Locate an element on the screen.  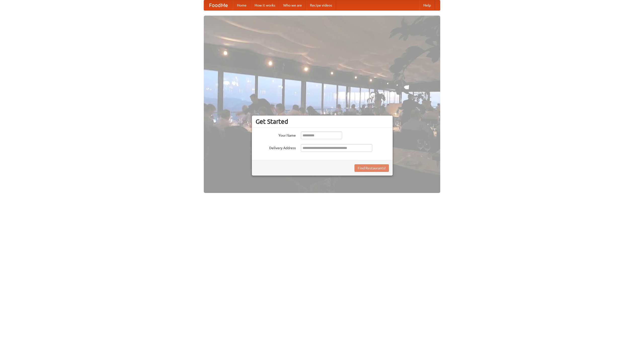
a: Recipe videos is located at coordinates (321, 6).